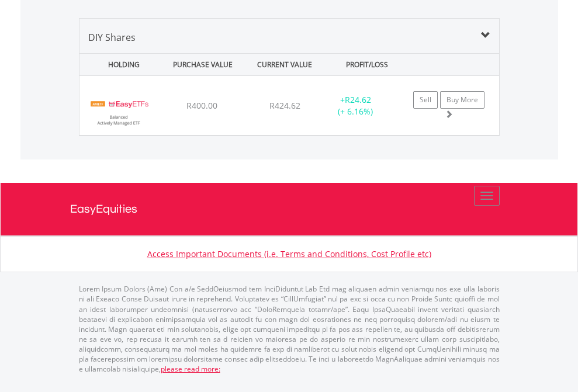 The width and height of the screenshot is (578, 392). What do you see at coordinates (191, 369) in the screenshot?
I see `a: please read more:` at bounding box center [191, 369].